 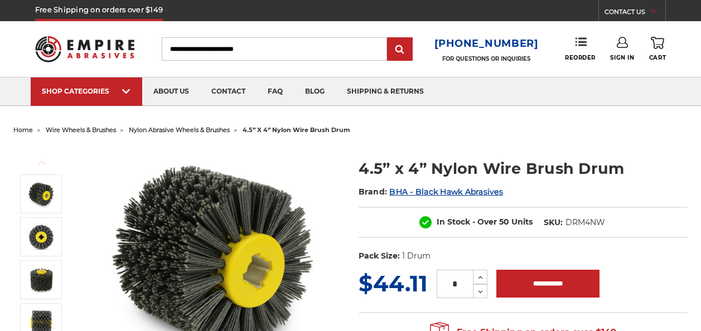 What do you see at coordinates (393, 283) in the screenshot?
I see `span: $44.11` at bounding box center [393, 283].